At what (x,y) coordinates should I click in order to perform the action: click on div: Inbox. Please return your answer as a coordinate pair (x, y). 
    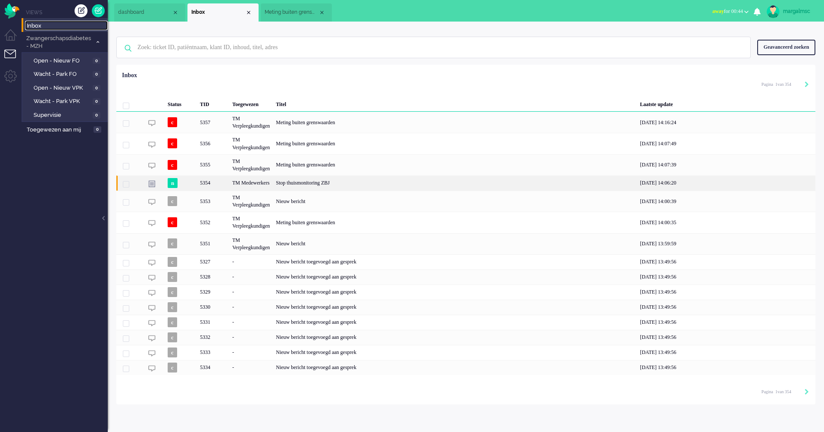
    Looking at the image, I should click on (129, 75).